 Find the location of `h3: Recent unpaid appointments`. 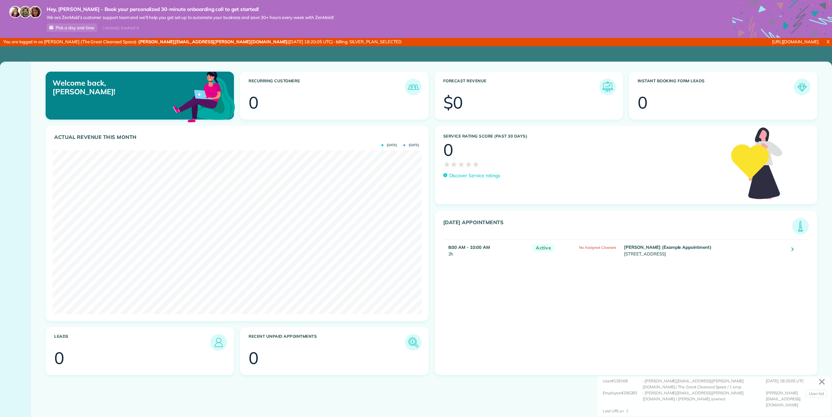

h3: Recent unpaid appointments is located at coordinates (326, 342).